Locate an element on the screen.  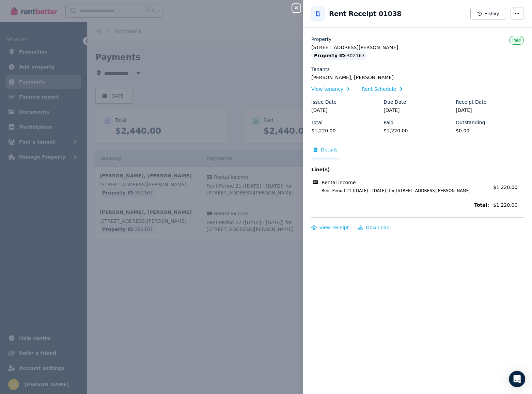
label: Outstanding is located at coordinates (470, 123).